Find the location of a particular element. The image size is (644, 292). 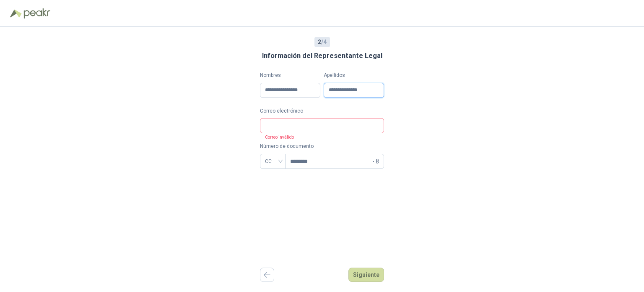

img: Peakr is located at coordinates (37, 14).